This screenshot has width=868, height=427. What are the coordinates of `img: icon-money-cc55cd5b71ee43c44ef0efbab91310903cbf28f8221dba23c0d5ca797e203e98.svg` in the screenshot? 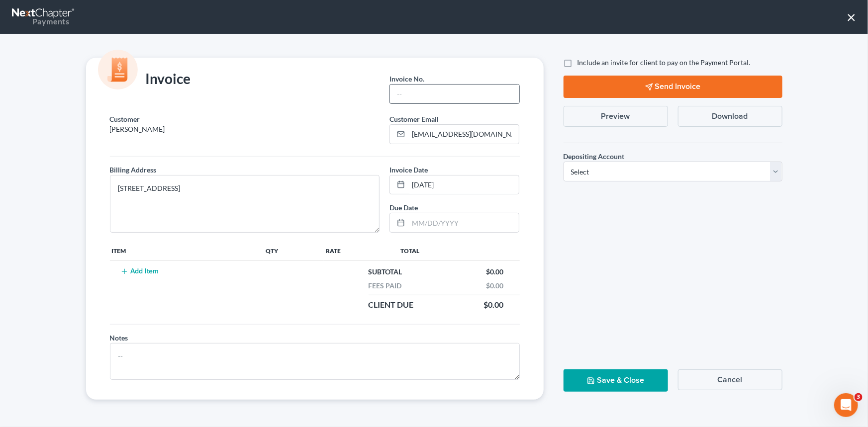 It's located at (118, 69).